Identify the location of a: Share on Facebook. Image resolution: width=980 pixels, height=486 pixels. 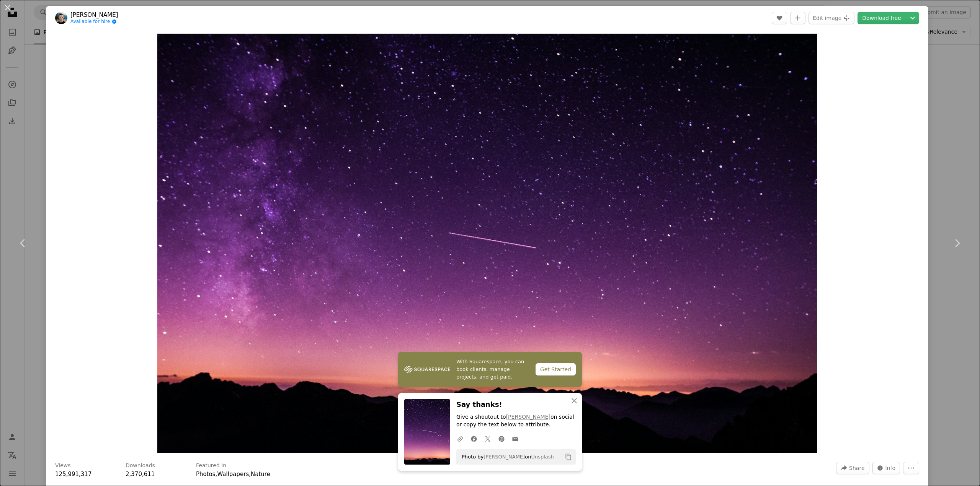
(474, 439).